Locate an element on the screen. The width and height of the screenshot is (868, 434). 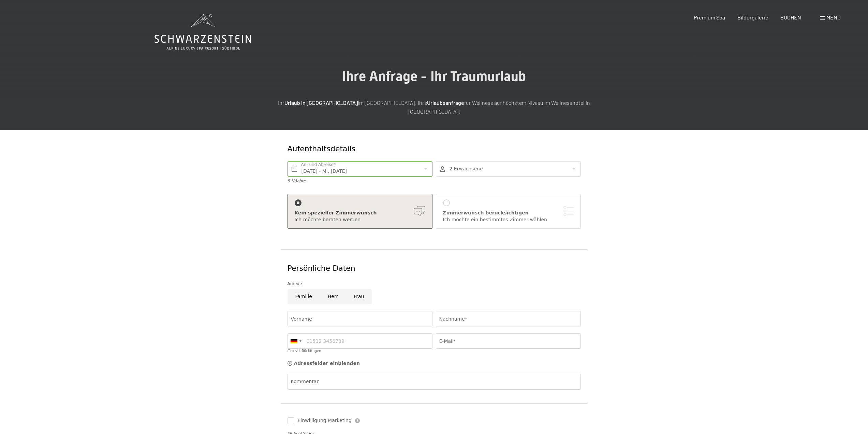
div: Ich möchte ein bestimmtes Zimmer wählen is located at coordinates (509, 220).